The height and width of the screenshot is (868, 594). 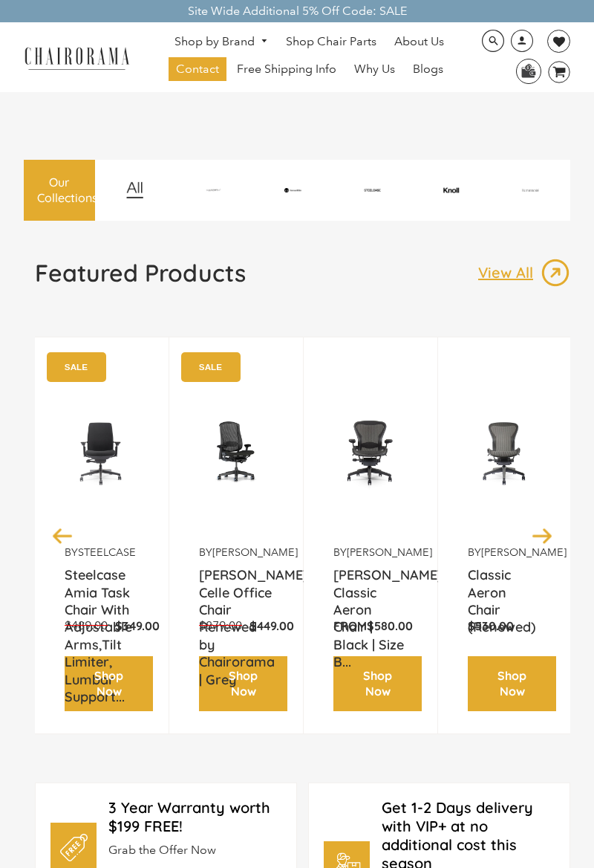 What do you see at coordinates (372, 190) in the screenshot?
I see `img: PHOTO-2024-07-09-00-53-10-removebg-preview.png` at bounding box center [372, 190].